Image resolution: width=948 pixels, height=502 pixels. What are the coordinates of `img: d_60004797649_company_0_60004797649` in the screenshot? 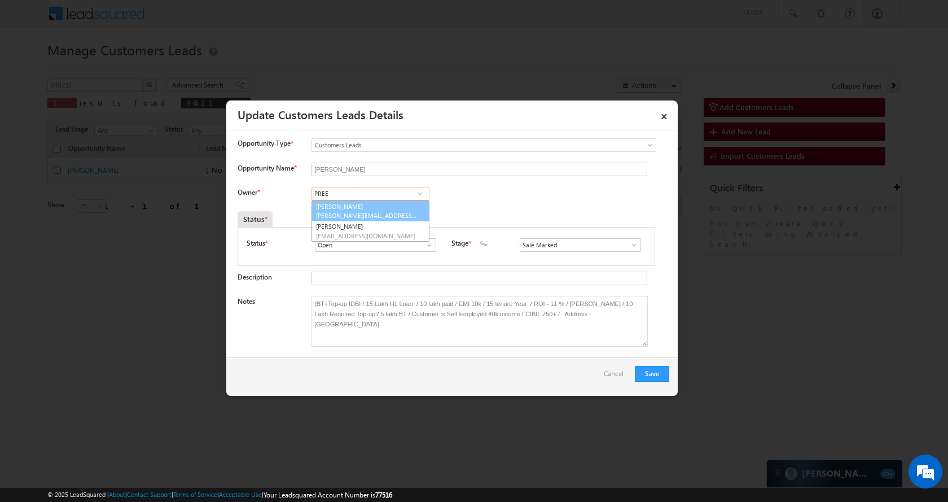 It's located at (33, 67).